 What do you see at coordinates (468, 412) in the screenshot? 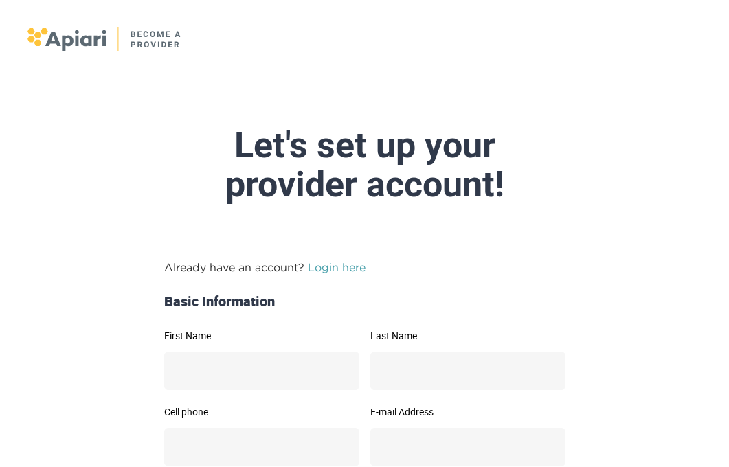
I see `label: E-mail Address` at bounding box center [468, 412].